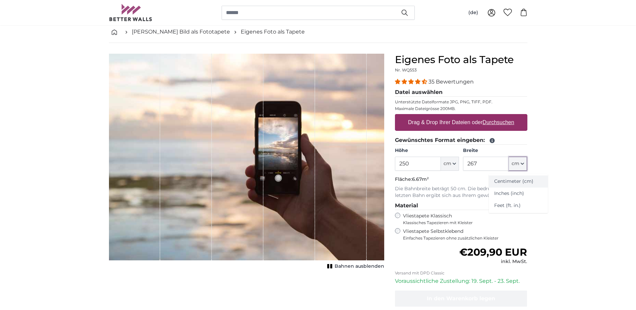 The image size is (636, 310). I want to click on span: Einfaches Tapezieren ohne zusätzlichen Kleister, so click(465, 238).